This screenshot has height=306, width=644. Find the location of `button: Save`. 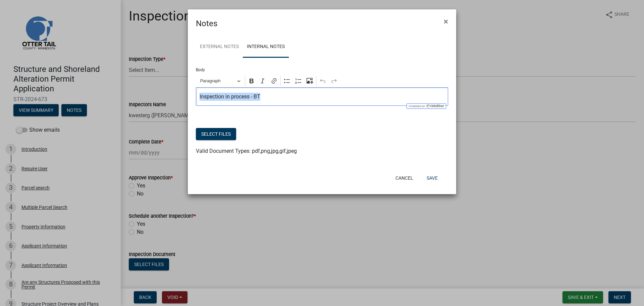

button: Save is located at coordinates (432, 178).